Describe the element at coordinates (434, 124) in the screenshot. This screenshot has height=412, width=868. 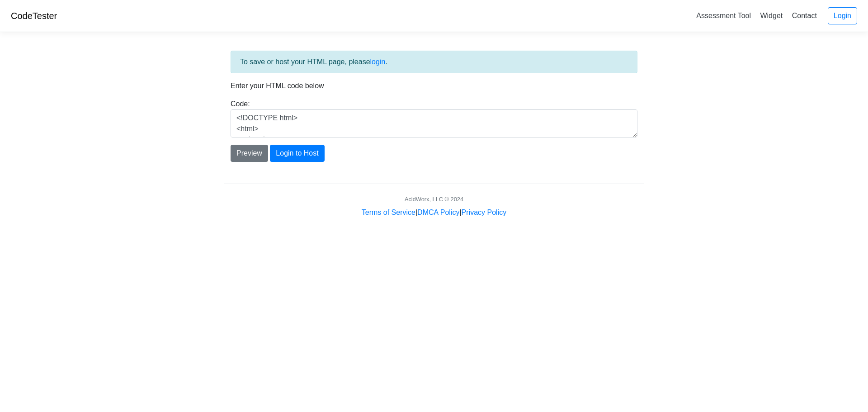
I see `textarea: <!DOCTYPE html> <html> <head> <title>Test</title> </head> <body> <h1>Hello, world!</h1> </body> <...` at that location.